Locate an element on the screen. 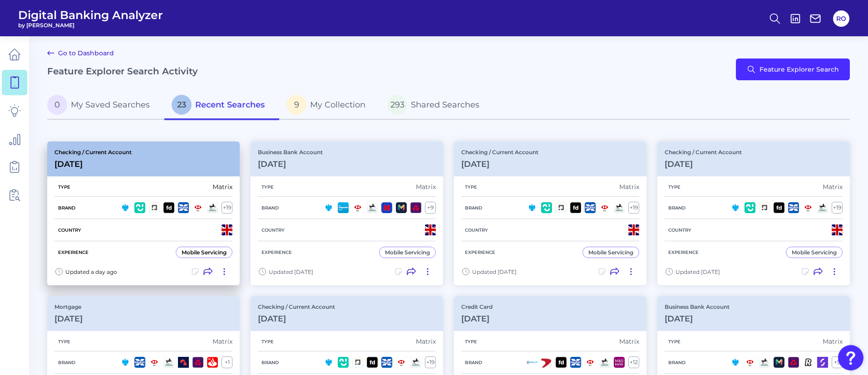  button: Open Resource Center is located at coordinates (851, 358).